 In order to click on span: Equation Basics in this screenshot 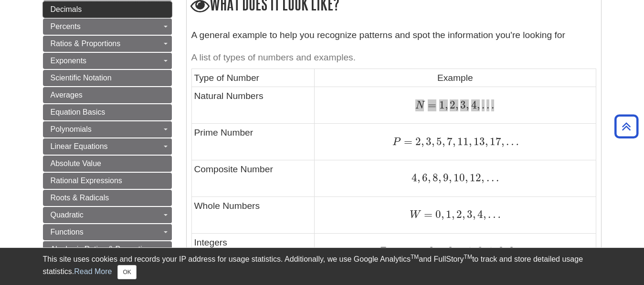, I will do `click(78, 112)`.